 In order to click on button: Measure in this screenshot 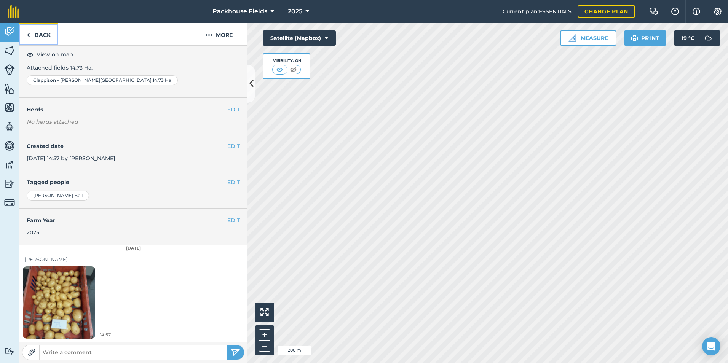, I will do `click(588, 38)`.